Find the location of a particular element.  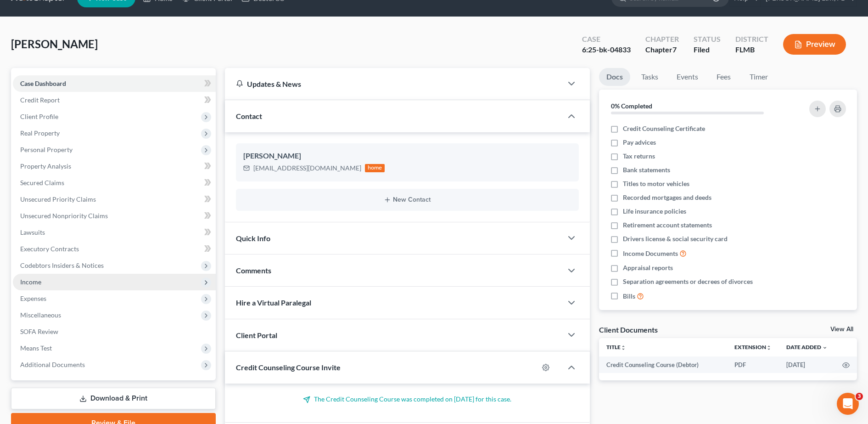

span: Expenses is located at coordinates (33, 298).